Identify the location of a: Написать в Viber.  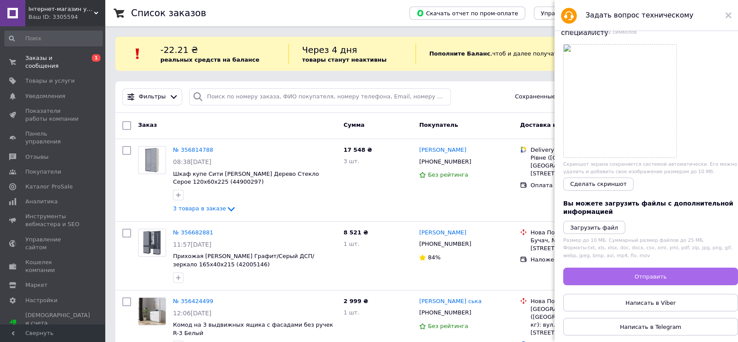
(650, 302).